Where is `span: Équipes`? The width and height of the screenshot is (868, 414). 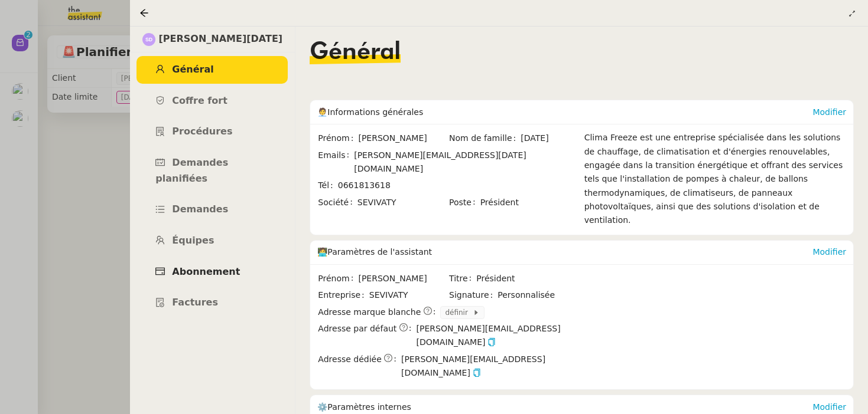
span: Équipes is located at coordinates (193, 240).